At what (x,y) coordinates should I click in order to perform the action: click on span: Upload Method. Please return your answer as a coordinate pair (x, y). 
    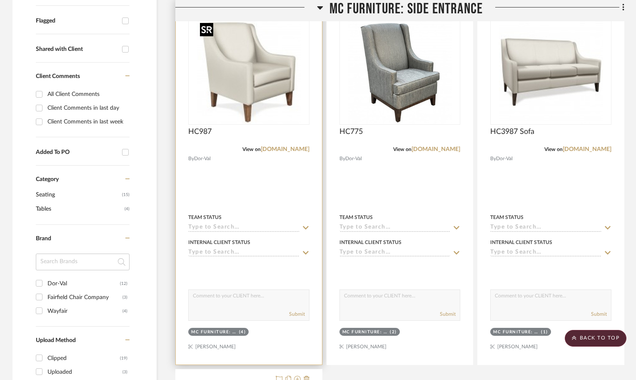
    Looking at the image, I should click on (56, 340).